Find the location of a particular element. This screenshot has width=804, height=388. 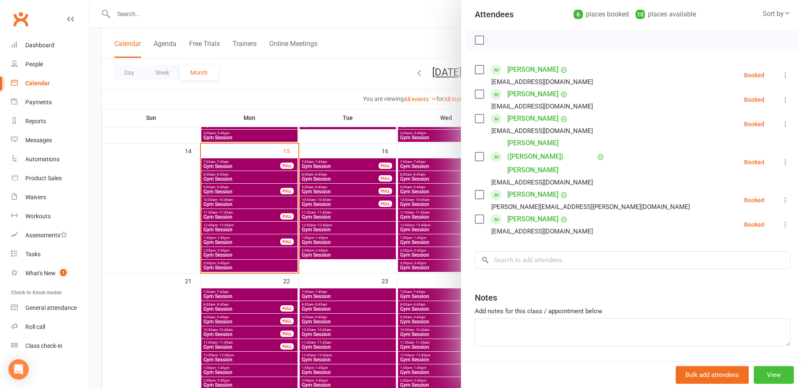

a: Product Sales is located at coordinates (50, 178).